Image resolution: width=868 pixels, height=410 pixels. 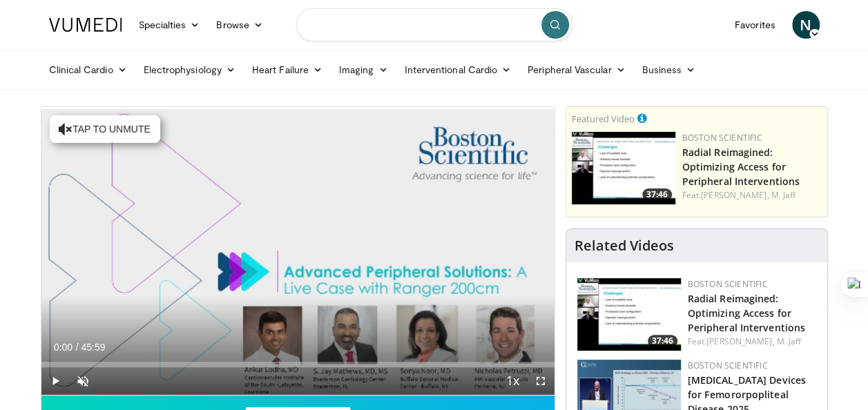 What do you see at coordinates (458, 69) in the screenshot?
I see `a: Interventional Cardio` at bounding box center [458, 69].